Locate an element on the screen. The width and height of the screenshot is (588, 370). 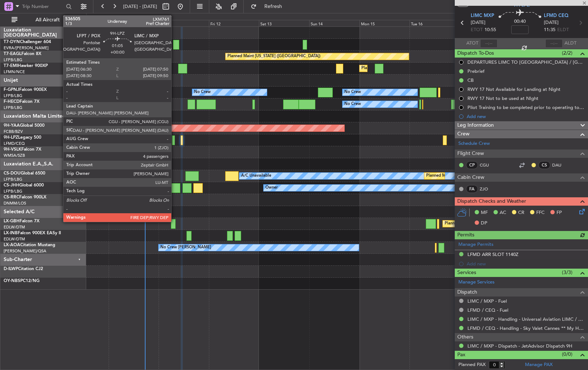
span: 9H-VSLK is located at coordinates (12, 150).